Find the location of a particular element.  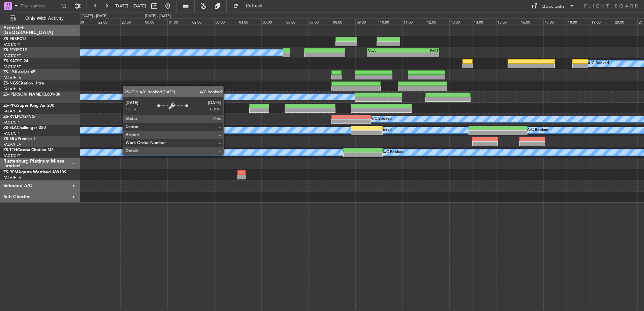

div: 06:00 is located at coordinates (297, 22).